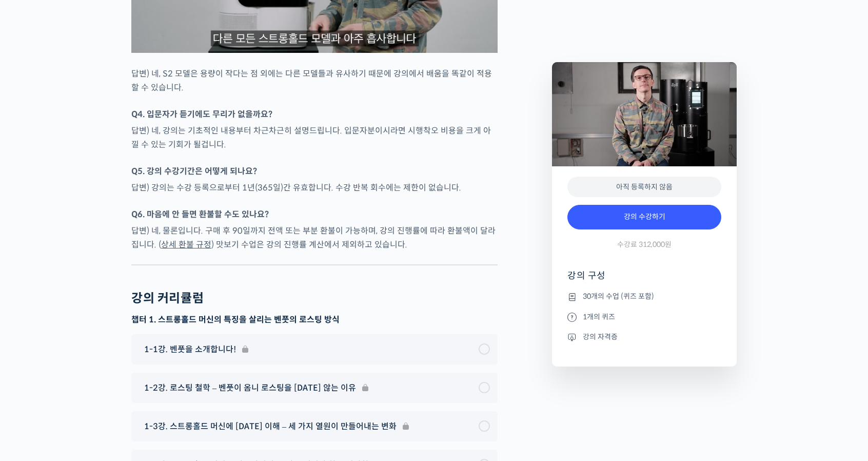 This screenshot has width=868, height=461. What do you see at coordinates (186, 244) in the screenshot?
I see `a: 상세 환불 규정` at bounding box center [186, 244].